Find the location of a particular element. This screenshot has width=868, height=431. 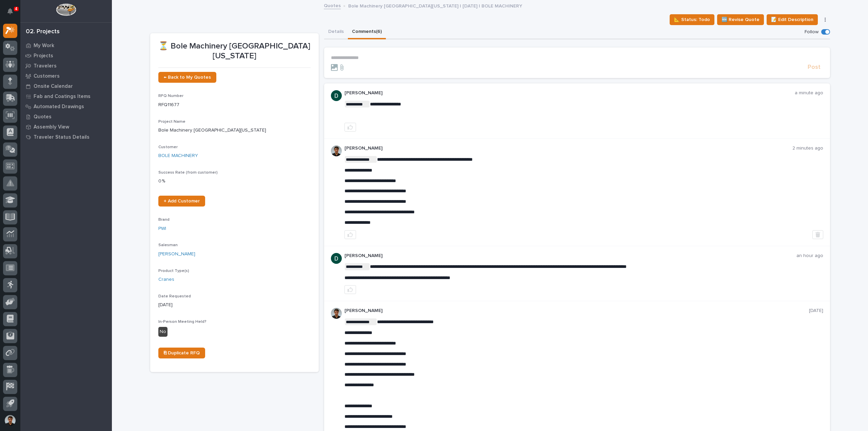

p: an hour ago is located at coordinates (810, 256).